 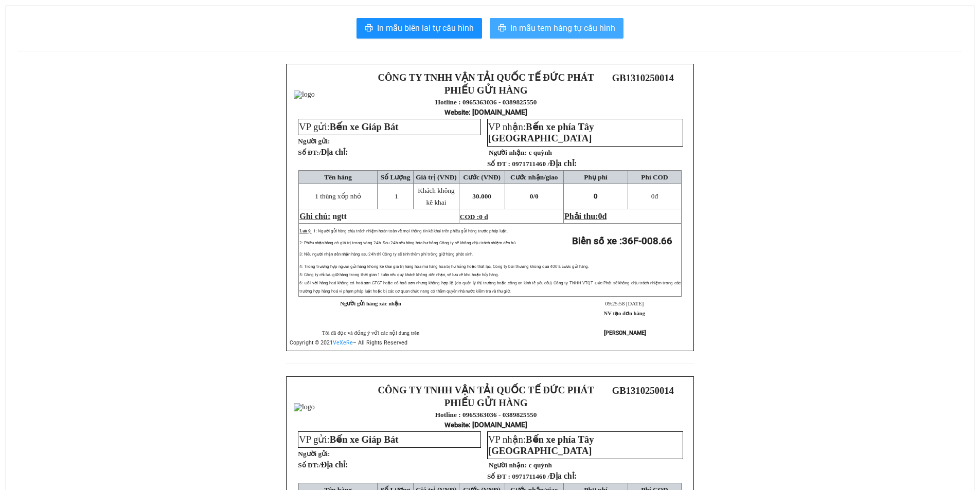 I want to click on span: Phụ phí, so click(x=595, y=177).